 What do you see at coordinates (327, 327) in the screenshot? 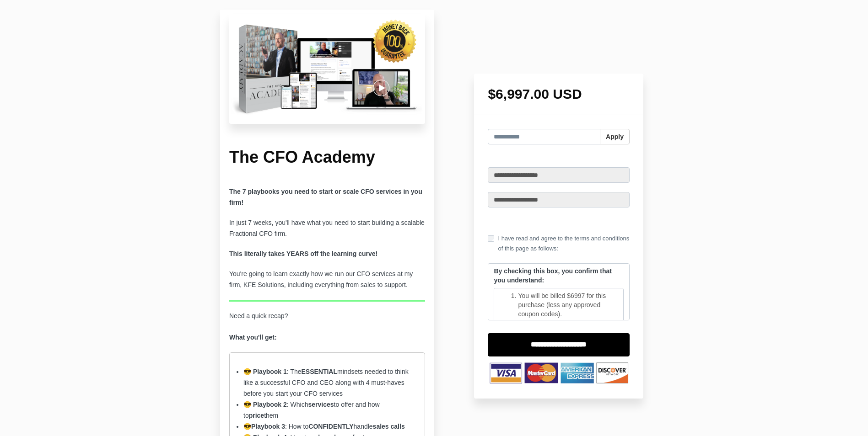
I see `p: Need a quick recap?` at bounding box center [327, 327].